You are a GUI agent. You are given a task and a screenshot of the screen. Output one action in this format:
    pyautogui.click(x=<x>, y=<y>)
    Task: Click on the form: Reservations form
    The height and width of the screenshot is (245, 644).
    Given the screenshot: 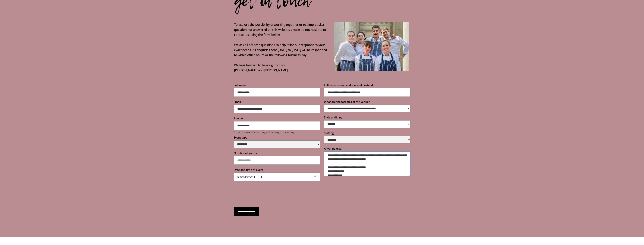 What is the action you would take?
    pyautogui.click(x=322, y=150)
    